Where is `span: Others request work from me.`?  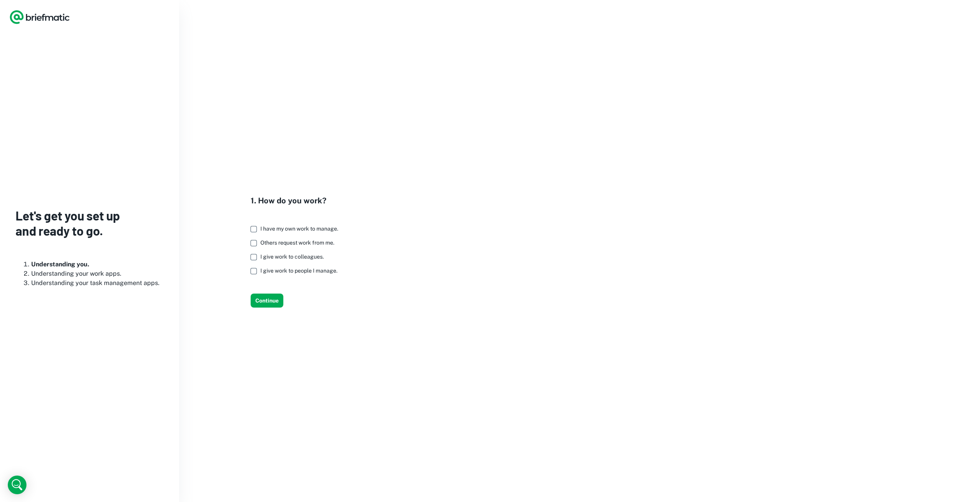
span: Others request work from me. is located at coordinates (298, 242).